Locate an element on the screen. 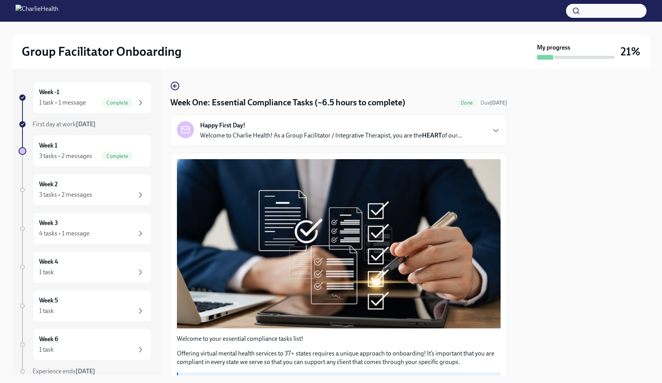 The image size is (662, 383). img: CharlieHealth is located at coordinates (37, 11).